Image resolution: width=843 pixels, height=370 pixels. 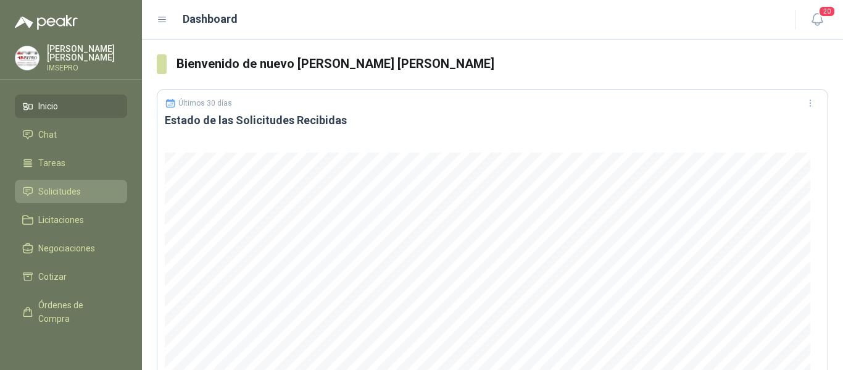 What do you see at coordinates (71, 276) in the screenshot?
I see `a: Cotizar` at bounding box center [71, 276].